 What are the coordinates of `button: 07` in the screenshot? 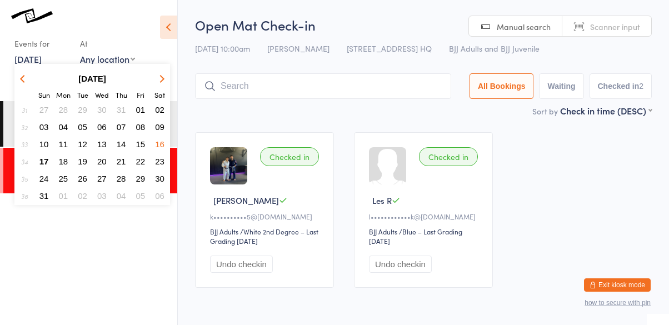 It's located at (121, 127).